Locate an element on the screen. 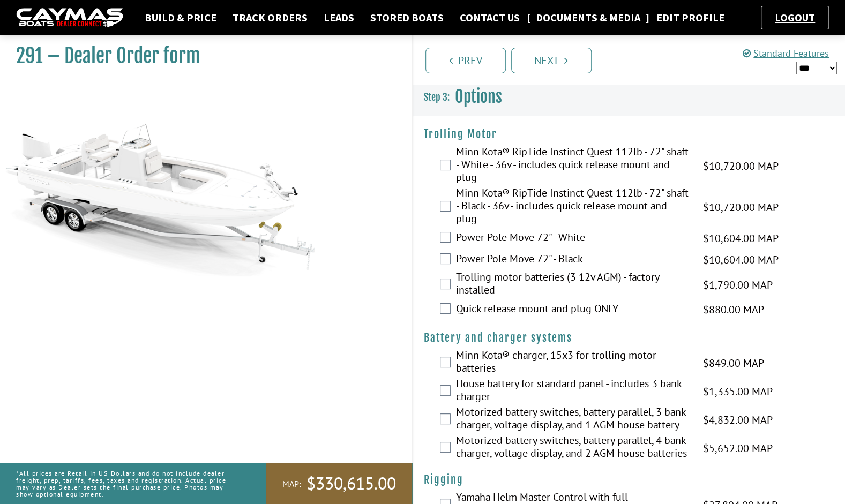 The image size is (845, 504). label: Minn Kota® RipTide Instinct Quest 112lb - 72" shaft - White - 36v - includes quick release mount ... is located at coordinates (573, 166).